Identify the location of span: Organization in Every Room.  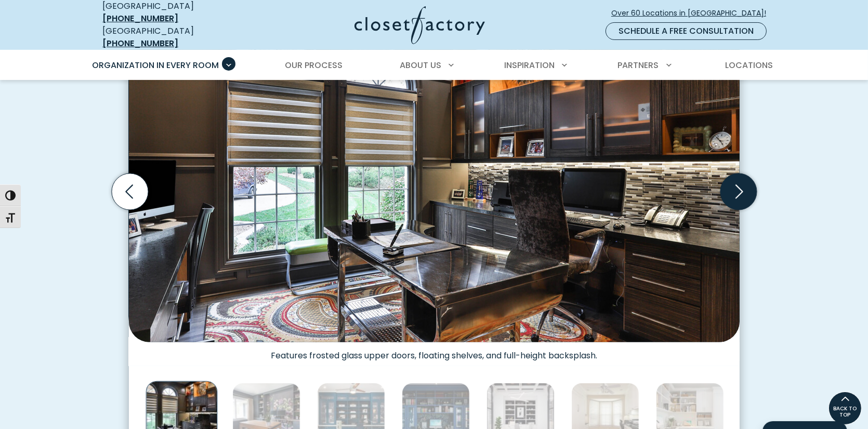
(155, 65).